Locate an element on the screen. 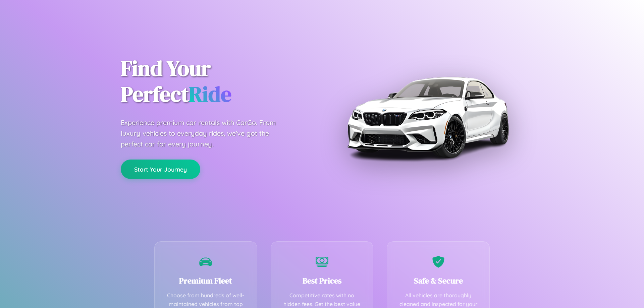 The width and height of the screenshot is (644, 308). img: Premium BMW car rental vehicle is located at coordinates (428, 117).